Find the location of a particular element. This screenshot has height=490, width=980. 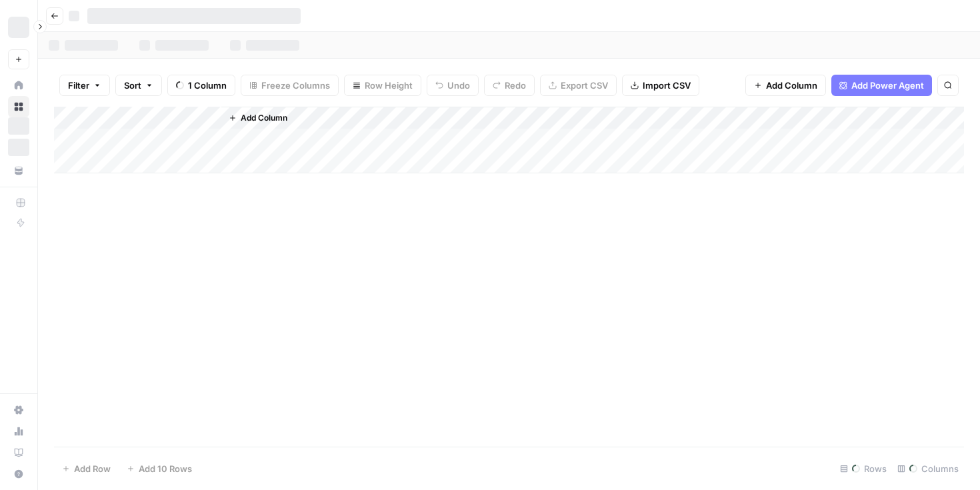

button: Add Row is located at coordinates (86, 469).